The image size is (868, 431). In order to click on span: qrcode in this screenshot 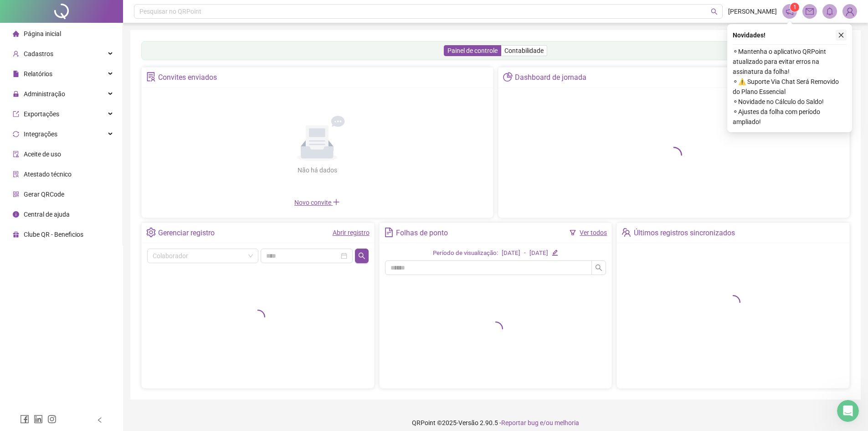, I will do `click(16, 194)`.